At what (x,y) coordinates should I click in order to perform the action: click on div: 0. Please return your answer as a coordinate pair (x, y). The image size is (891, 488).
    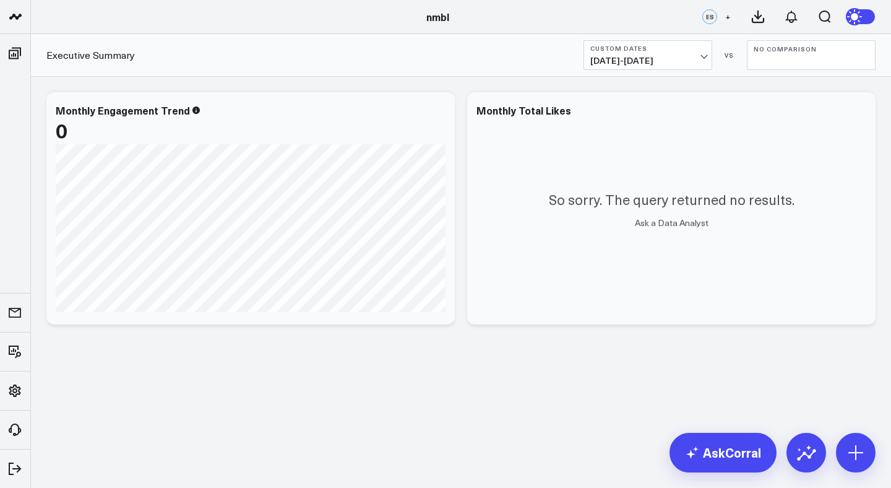
    Looking at the image, I should click on (61, 130).